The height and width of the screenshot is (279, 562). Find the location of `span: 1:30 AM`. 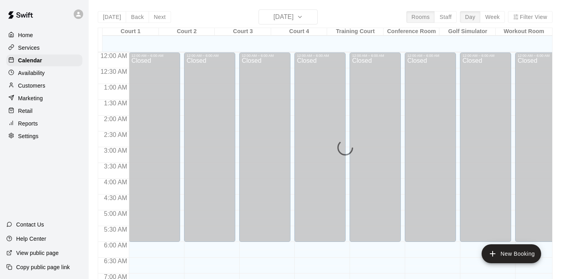

span: 1:30 AM is located at coordinates (115, 103).